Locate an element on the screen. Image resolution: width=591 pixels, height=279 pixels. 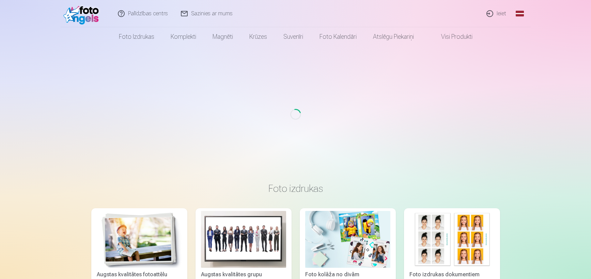
a: Foto kalendāri is located at coordinates (338, 37).